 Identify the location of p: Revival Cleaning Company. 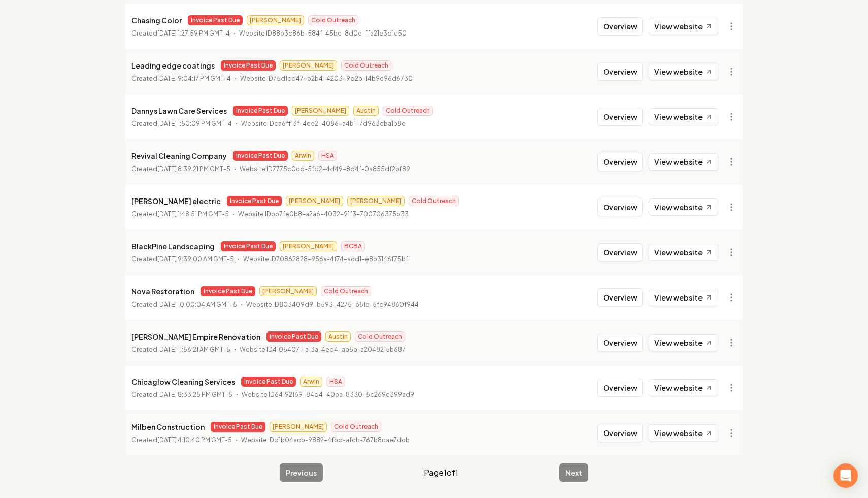
(179, 156).